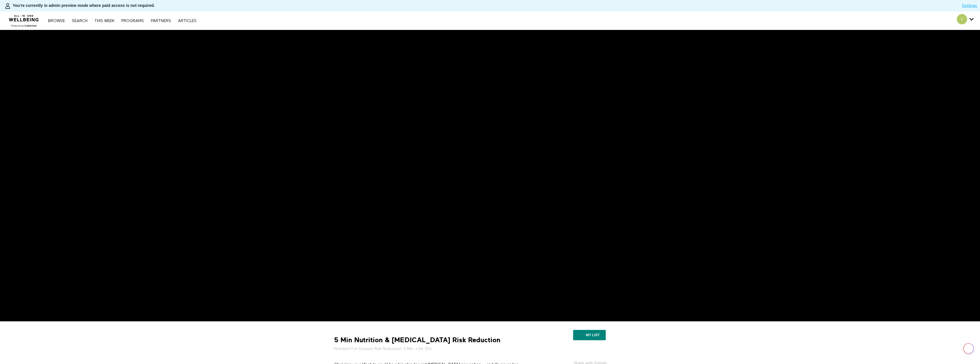 This screenshot has width=980, height=364. Describe the element at coordinates (132, 21) in the screenshot. I see `a: PROGRAMS` at that location.